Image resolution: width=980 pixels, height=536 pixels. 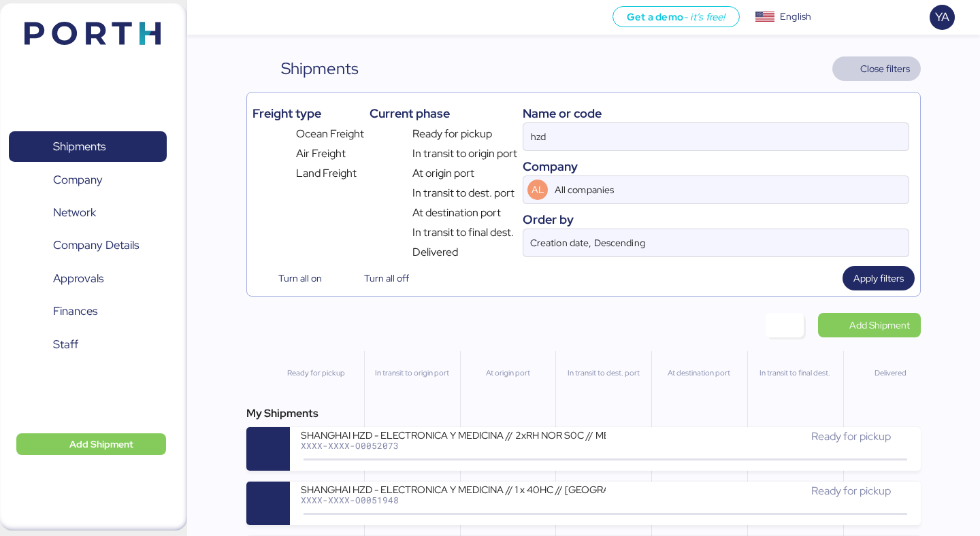 What do you see at coordinates (320, 154) in the screenshot?
I see `span: Air Freight` at bounding box center [320, 154].